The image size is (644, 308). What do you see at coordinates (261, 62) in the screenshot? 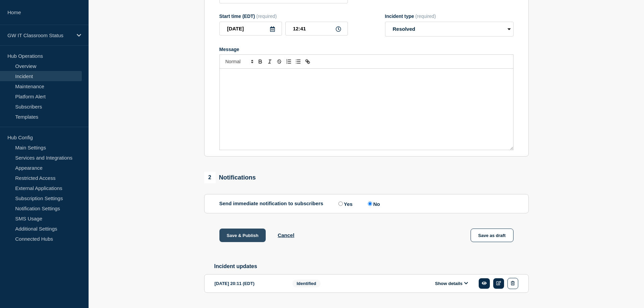
I see `button: Toggle bold text` at bounding box center [261, 62].